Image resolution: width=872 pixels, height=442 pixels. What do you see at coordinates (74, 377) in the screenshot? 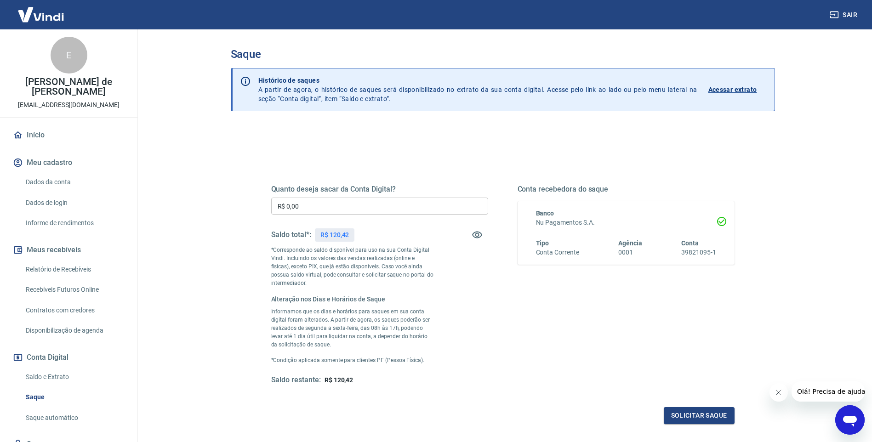
I see `a: Saldo e Extrato` at bounding box center [74, 377].